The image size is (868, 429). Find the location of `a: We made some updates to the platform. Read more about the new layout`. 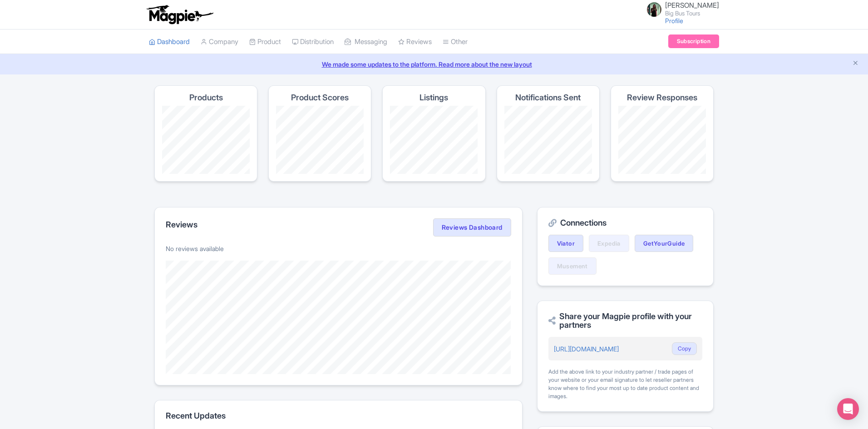

a: We made some updates to the platform. Read more about the new layout is located at coordinates (434, 64).